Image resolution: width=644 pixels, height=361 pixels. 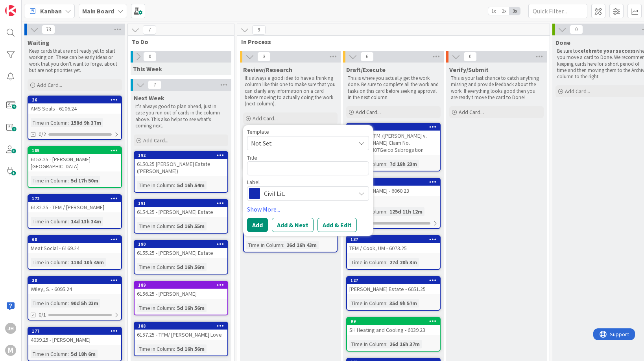 What do you see at coordinates (38, 42) in the screenshot?
I see `span: Waiting` at bounding box center [38, 42].